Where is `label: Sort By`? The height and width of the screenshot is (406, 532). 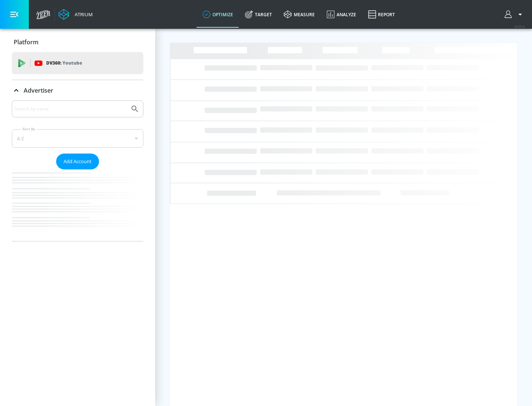
label: Sort By is located at coordinates (29, 129).